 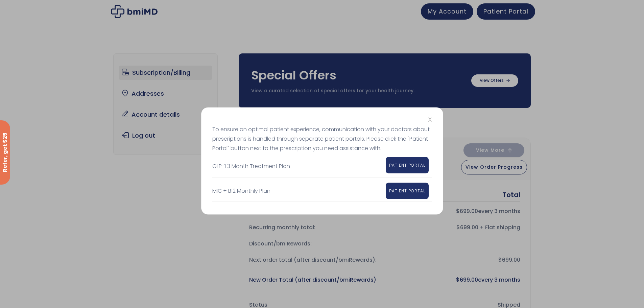 What do you see at coordinates (430, 119) in the screenshot?
I see `span: X` at bounding box center [430, 119].